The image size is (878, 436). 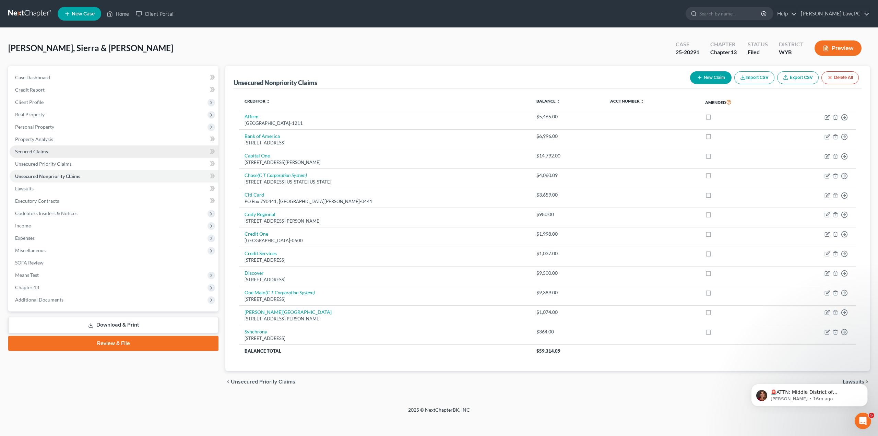 What do you see at coordinates (568, 195) in the screenshot?
I see `div: $3,659.00` at bounding box center [568, 195].